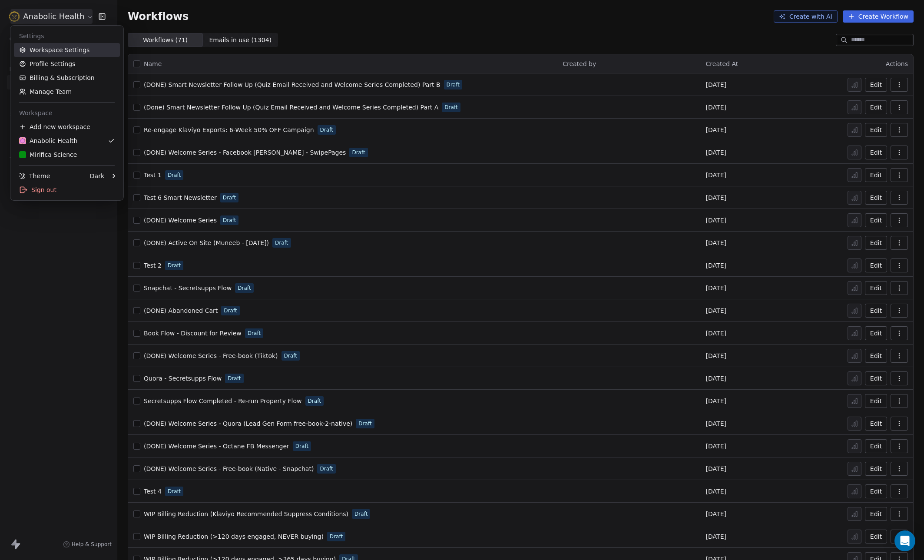  I want to click on div: Workspace, so click(67, 113).